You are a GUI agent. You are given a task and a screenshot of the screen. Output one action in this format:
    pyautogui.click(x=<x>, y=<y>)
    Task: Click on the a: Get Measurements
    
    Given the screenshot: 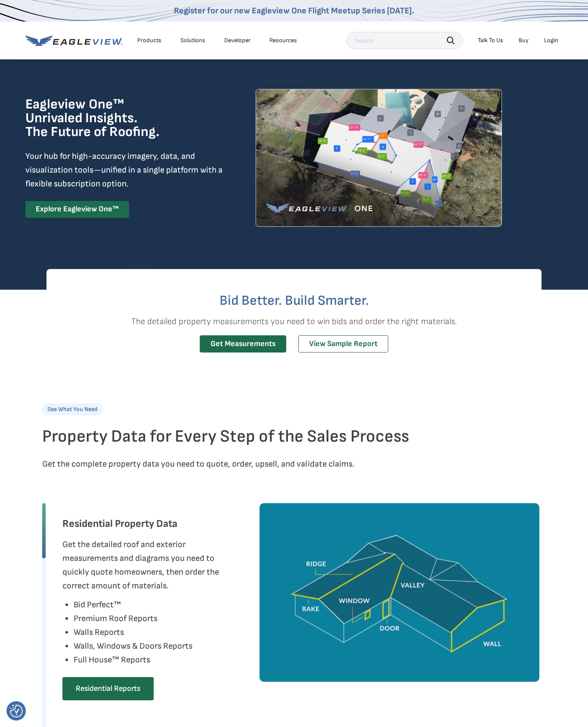 What is the action you would take?
    pyautogui.click(x=243, y=344)
    